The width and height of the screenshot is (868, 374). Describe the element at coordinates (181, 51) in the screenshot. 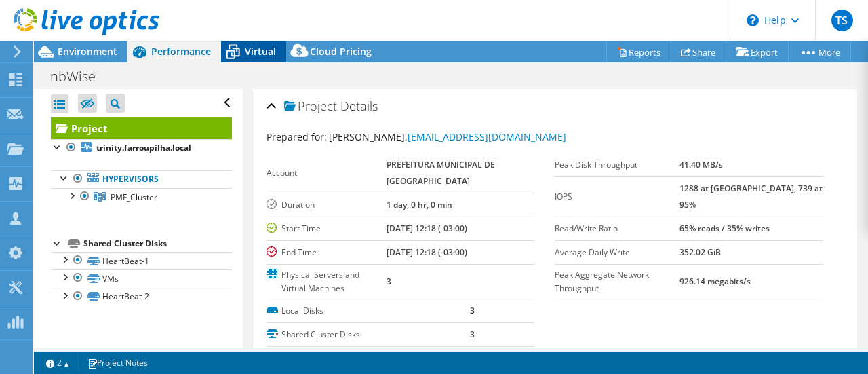

I see `span: Performance` at that location.